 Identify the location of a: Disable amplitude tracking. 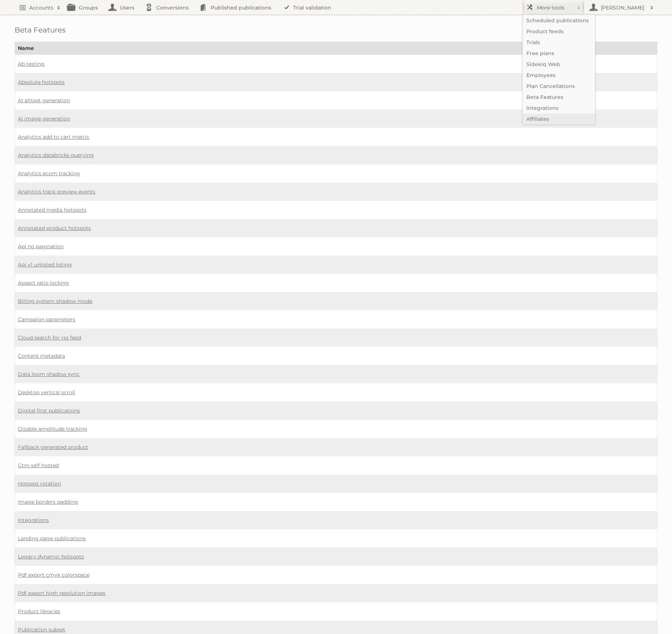
(52, 428).